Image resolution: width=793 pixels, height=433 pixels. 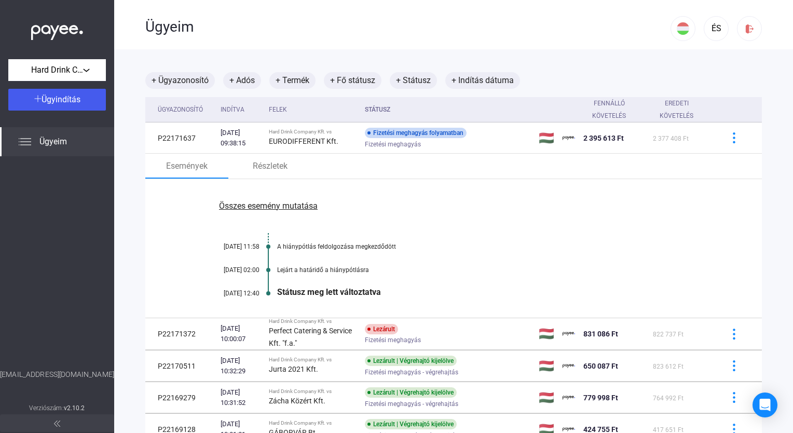 What do you see at coordinates (604, 138) in the screenshot?
I see `span: 2 395 613 Ft` at bounding box center [604, 138].